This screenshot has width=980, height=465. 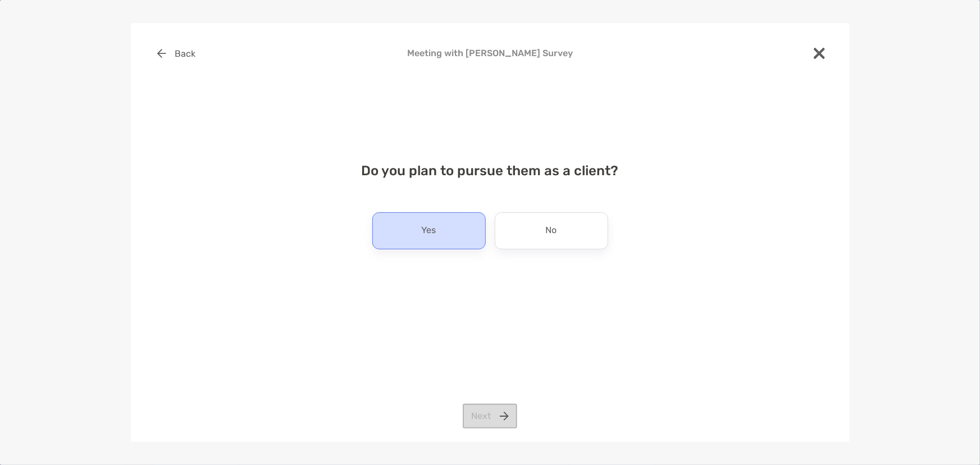 What do you see at coordinates (429, 231) in the screenshot?
I see `p: Yes` at bounding box center [429, 231].